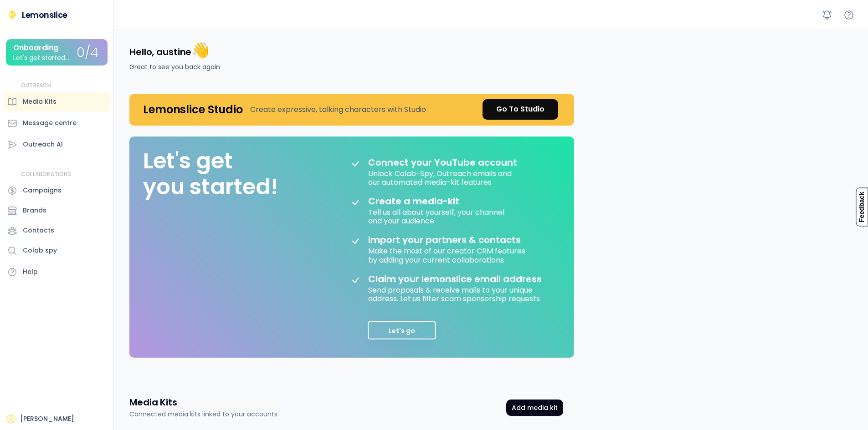 The image size is (868, 430). Describe the element at coordinates (401, 330) in the screenshot. I see `button: Let's go` at that location.